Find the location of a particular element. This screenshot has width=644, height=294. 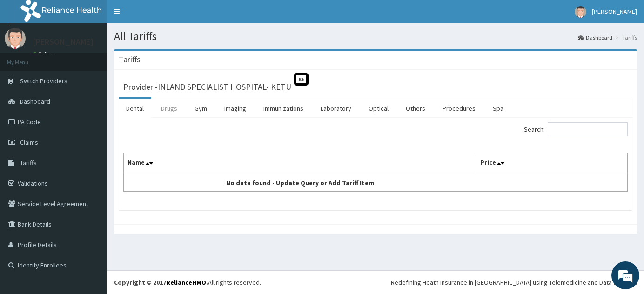

span: Tariffs is located at coordinates (28, 163).